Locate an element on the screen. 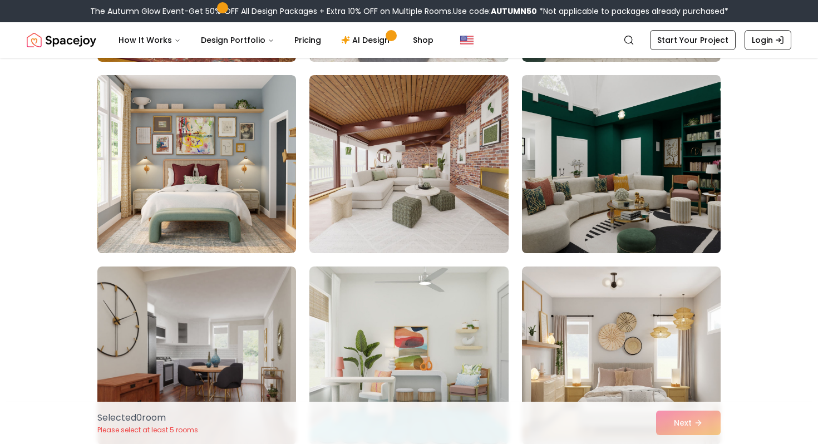  img: Room room-33 is located at coordinates (621, 164).